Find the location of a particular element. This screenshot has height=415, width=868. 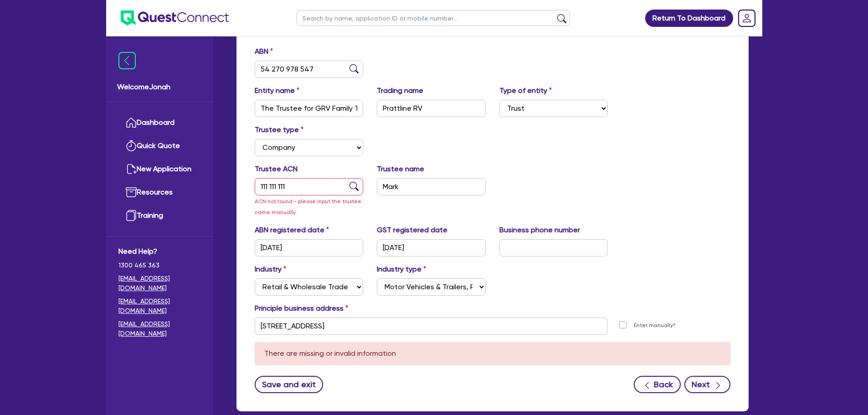

a: Quick Quote is located at coordinates (160, 146).